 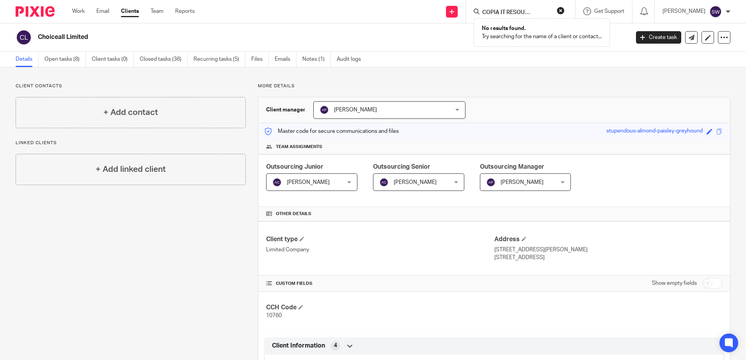 What do you see at coordinates (131, 112) in the screenshot?
I see `h4: + Add contact` at bounding box center [131, 112].